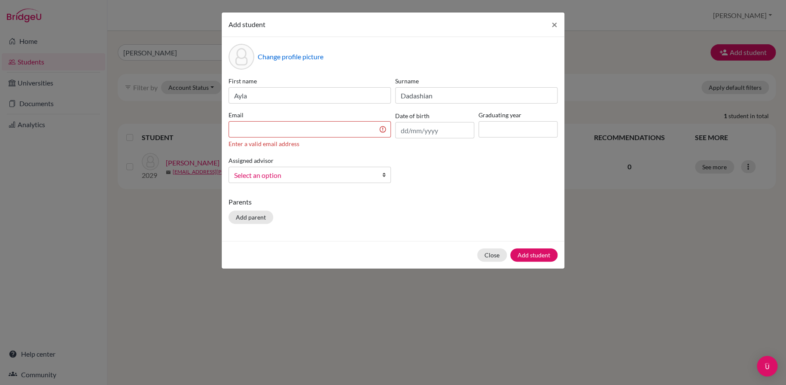 This screenshot has height=385, width=786. Describe the element at coordinates (310, 143) in the screenshot. I see `div: Enter a valid email address` at that location.